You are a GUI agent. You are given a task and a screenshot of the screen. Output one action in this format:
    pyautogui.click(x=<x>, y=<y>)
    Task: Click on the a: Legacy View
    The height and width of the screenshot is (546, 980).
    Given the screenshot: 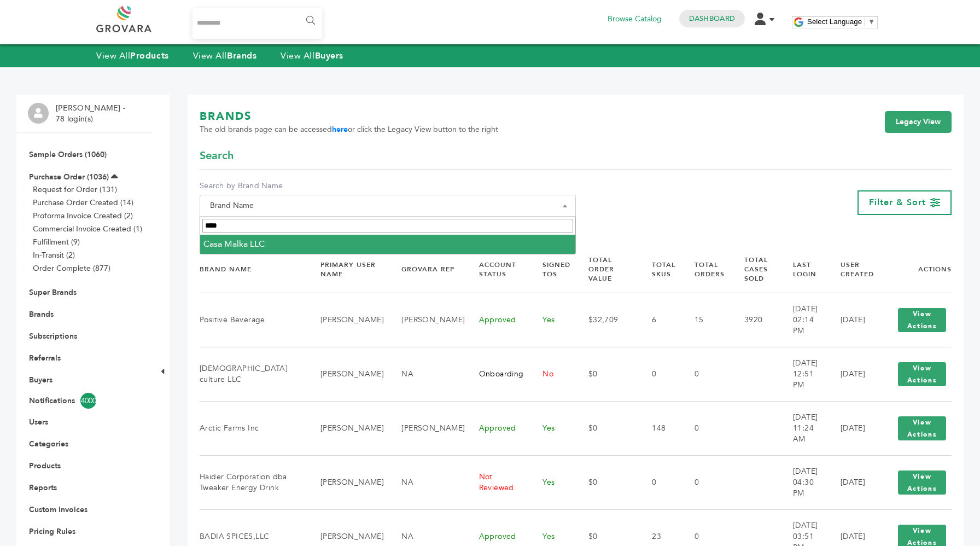 What is the action you would take?
    pyautogui.click(x=917, y=122)
    